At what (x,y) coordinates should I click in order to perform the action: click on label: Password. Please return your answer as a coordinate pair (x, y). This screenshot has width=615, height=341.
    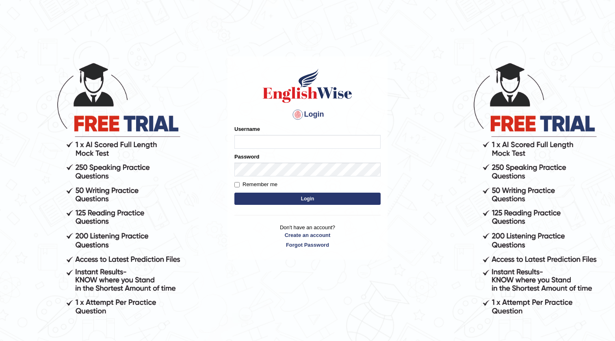
    Looking at the image, I should click on (247, 156).